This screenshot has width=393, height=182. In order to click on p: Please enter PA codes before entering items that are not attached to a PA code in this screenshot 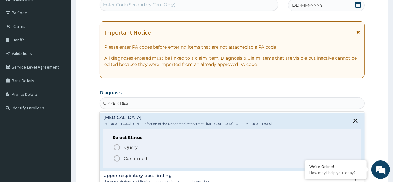, I will do `click(232, 47)`.